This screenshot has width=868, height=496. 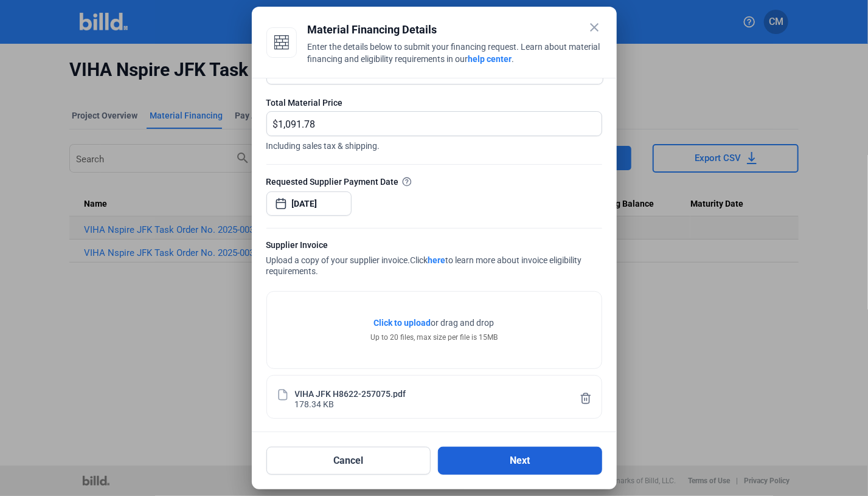 I want to click on span: Including sales tax & shipping., so click(x=435, y=144).